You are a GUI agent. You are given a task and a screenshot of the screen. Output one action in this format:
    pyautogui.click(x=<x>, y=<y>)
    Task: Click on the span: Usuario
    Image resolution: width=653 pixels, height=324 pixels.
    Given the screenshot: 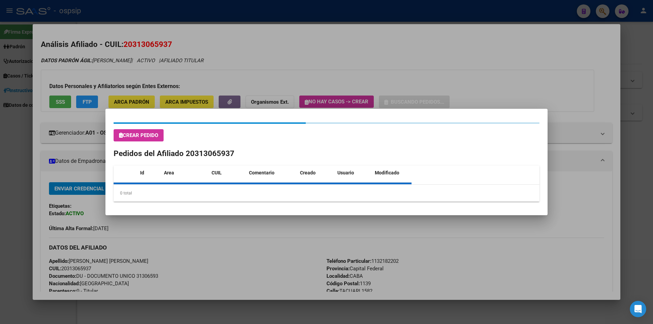 What is the action you would take?
    pyautogui.click(x=346, y=173)
    